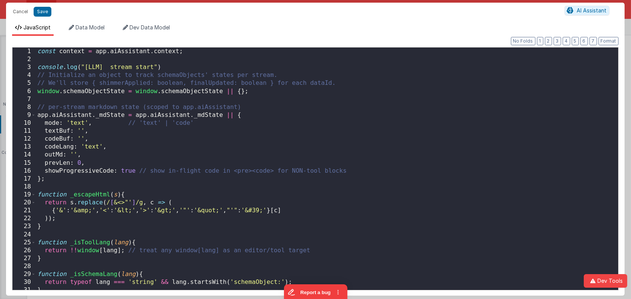 This screenshot has width=631, height=299. I want to click on div: 10, so click(24, 123).